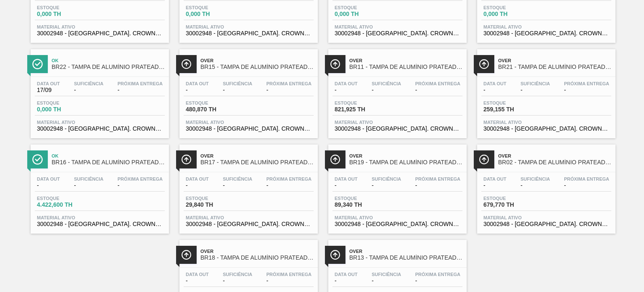  Describe the element at coordinates (248, 90) in the screenshot. I see `a: ÍconeOverBR15 - TAMPA DE ALUMÍNIO PRATEADA CROWN ISEData out-Suficiência-Próxima Entrega-Estoque4...` at that location.